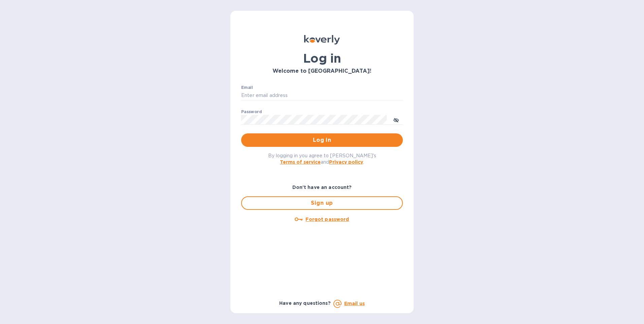  Describe the element at coordinates (322, 203) in the screenshot. I see `button: Sign up` at that location.